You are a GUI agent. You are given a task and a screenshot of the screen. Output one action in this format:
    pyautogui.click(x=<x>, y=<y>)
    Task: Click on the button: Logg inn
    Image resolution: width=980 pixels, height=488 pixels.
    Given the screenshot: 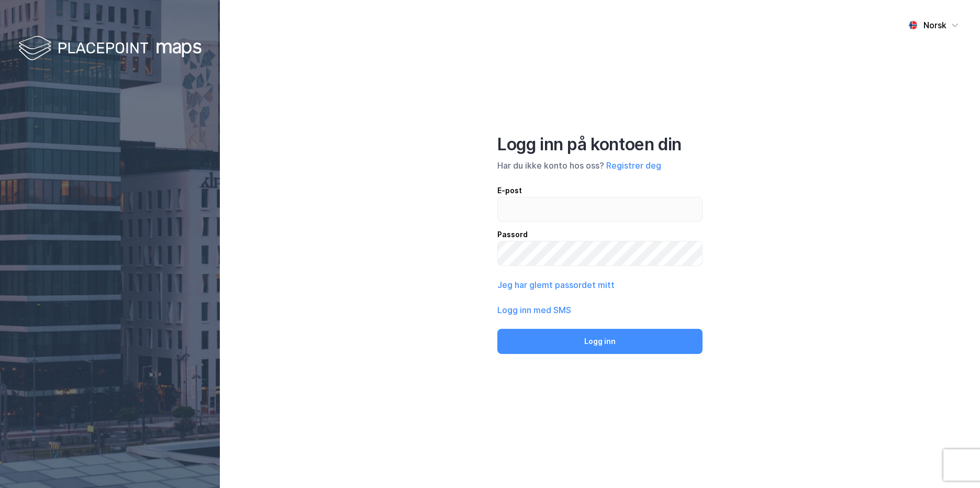 What is the action you would take?
    pyautogui.click(x=600, y=341)
    